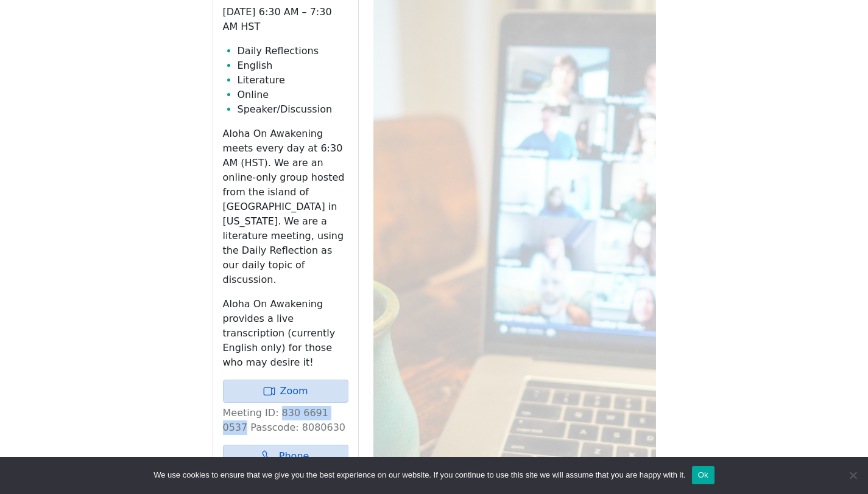 This screenshot has height=494, width=868. I want to click on button: Ok, so click(703, 475).